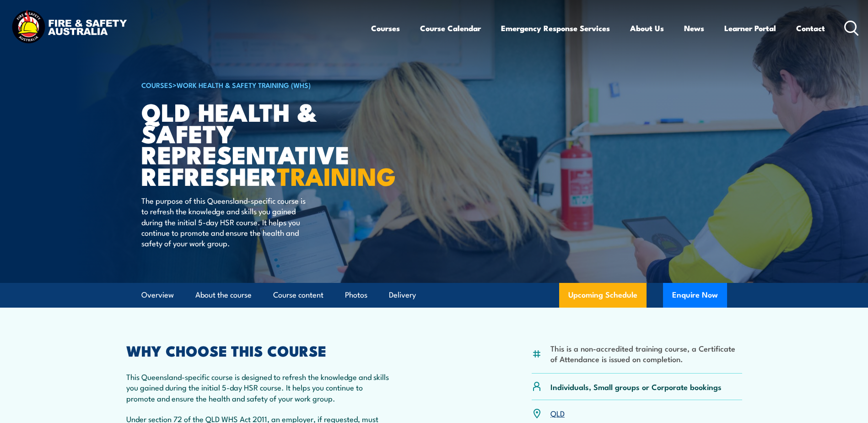 The width and height of the screenshot is (868, 423). What do you see at coordinates (636, 386) in the screenshot?
I see `p: Individuals, Small groups or Corporate bookings` at bounding box center [636, 386].